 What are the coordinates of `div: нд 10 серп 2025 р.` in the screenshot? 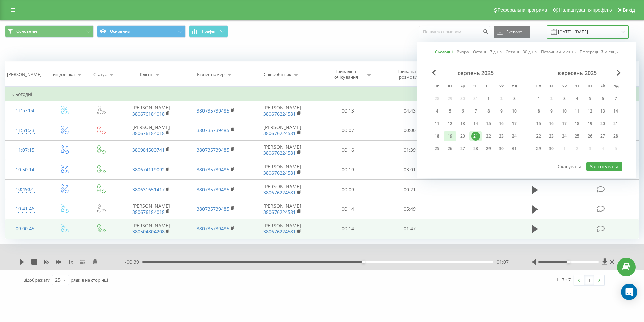 It's located at (514, 111).